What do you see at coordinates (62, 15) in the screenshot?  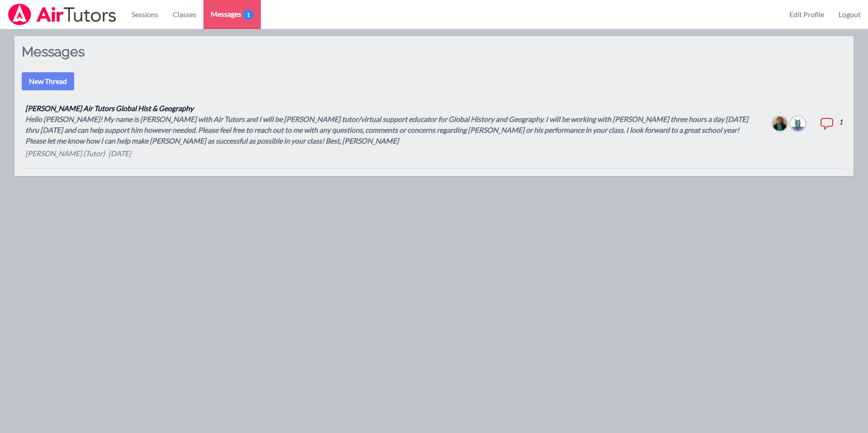 I see `img: Airtutors Logo` at bounding box center [62, 15].